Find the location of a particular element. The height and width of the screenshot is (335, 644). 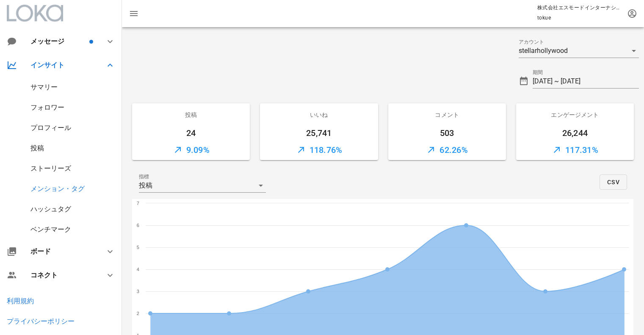

div: メッセージ is located at coordinates (59, 41).